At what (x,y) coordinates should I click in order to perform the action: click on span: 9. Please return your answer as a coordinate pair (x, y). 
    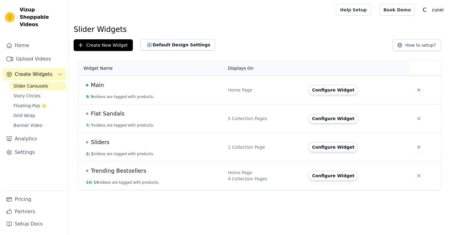
    Looking at the image, I should click on (92, 97).